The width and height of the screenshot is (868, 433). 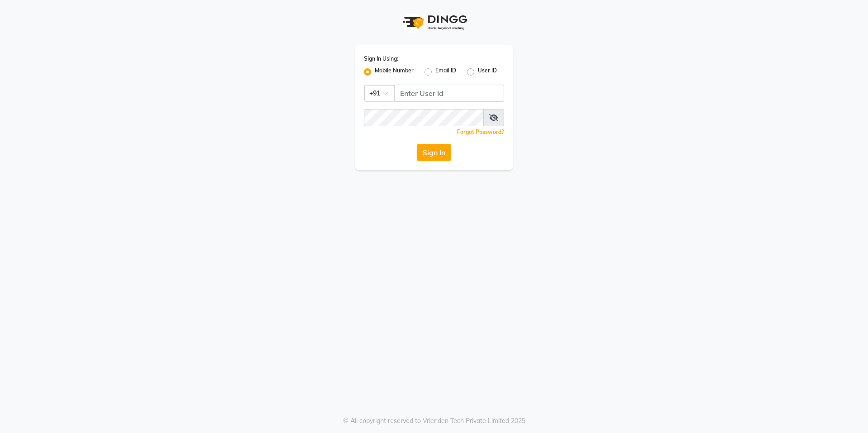 What do you see at coordinates (394, 72) in the screenshot?
I see `label: Mobile Number` at bounding box center [394, 72].